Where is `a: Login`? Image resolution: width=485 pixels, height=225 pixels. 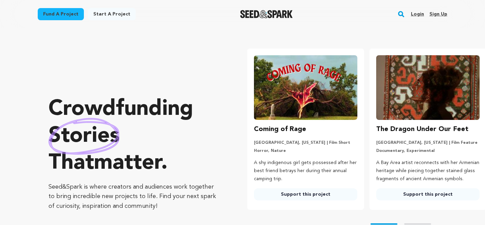 a: Login is located at coordinates (417, 14).